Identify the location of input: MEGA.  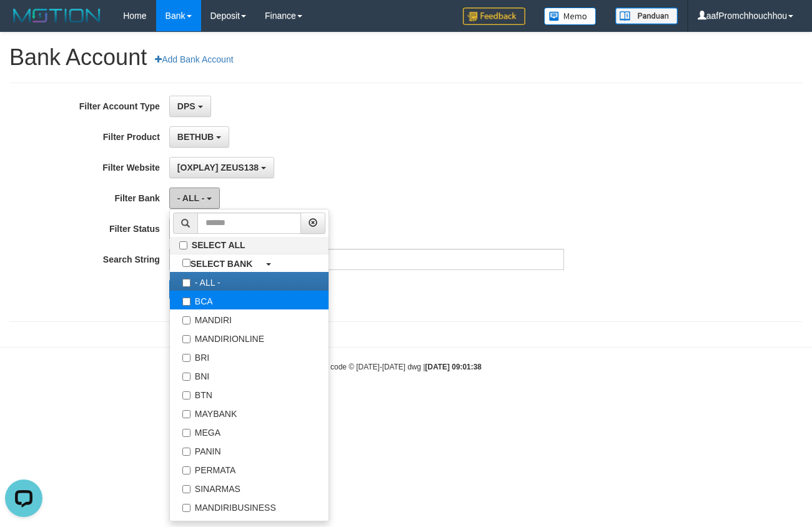
(186, 432).